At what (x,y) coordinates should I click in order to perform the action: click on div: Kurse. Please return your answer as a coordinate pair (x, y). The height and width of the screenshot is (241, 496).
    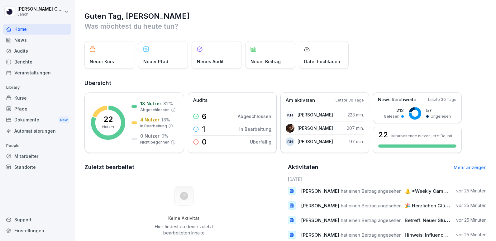
    Looking at the image, I should click on (37, 98).